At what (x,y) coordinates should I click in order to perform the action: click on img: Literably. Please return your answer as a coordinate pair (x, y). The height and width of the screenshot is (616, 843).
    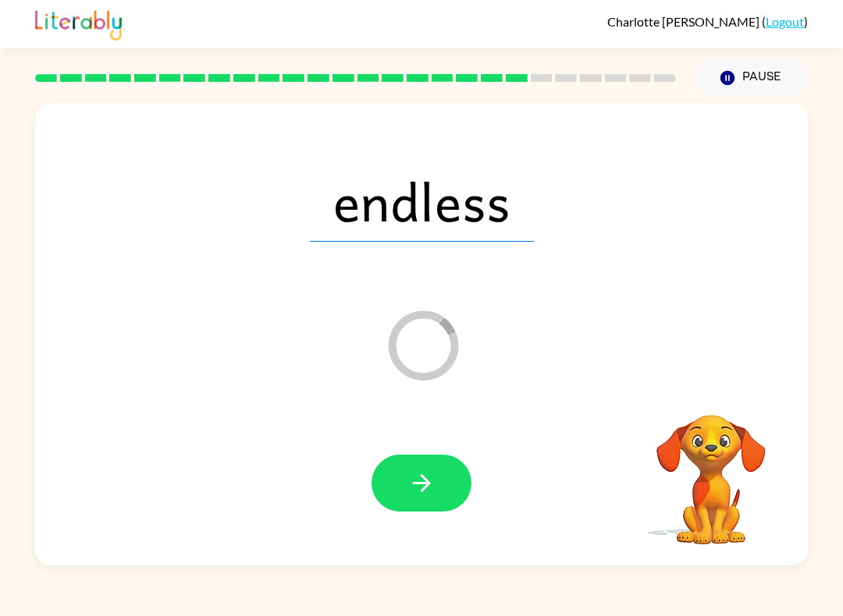
    Looking at the image, I should click on (78, 23).